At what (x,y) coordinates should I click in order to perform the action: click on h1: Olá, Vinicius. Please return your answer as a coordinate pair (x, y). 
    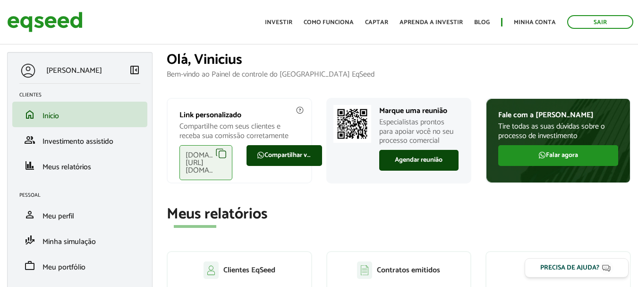
    Looking at the image, I should click on (399, 59).